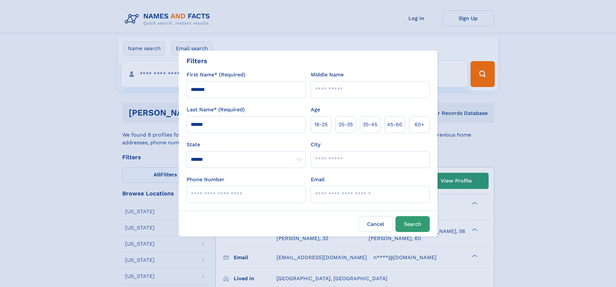 The height and width of the screenshot is (287, 616). I want to click on label: Email, so click(318, 179).